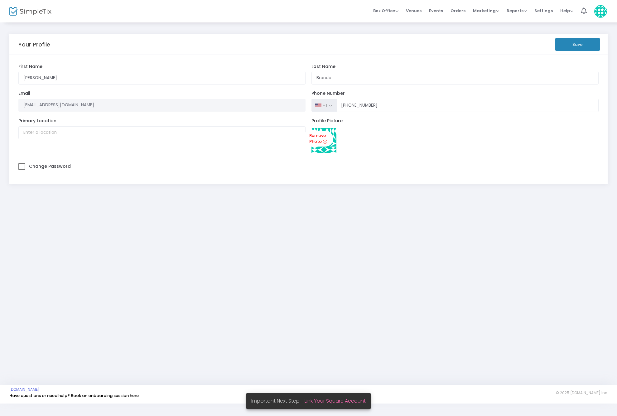 This screenshot has height=416, width=617. I want to click on span: Change Password, so click(49, 166).